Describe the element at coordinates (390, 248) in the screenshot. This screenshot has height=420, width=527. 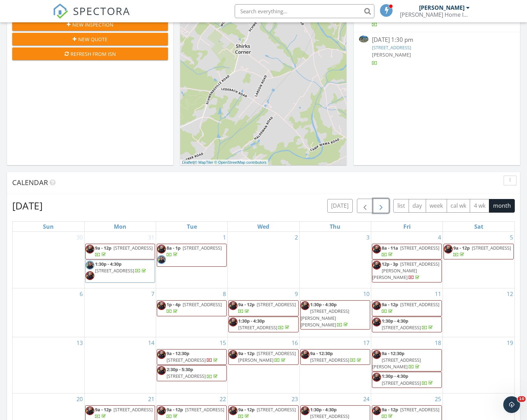
I see `span: 8a - 11a` at that location.